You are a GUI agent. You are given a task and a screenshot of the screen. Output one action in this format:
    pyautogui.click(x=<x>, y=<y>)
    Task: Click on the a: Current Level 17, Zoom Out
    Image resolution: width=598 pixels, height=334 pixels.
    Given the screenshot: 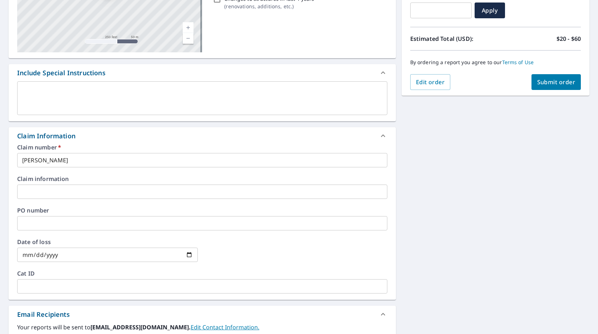 What is the action you would take?
    pyautogui.click(x=188, y=38)
    